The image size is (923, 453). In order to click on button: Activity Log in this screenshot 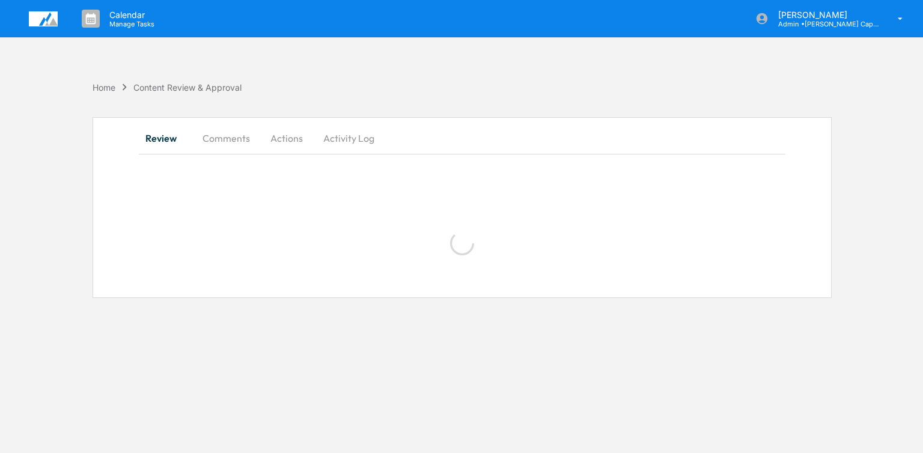, I will do `click(348, 138)`.